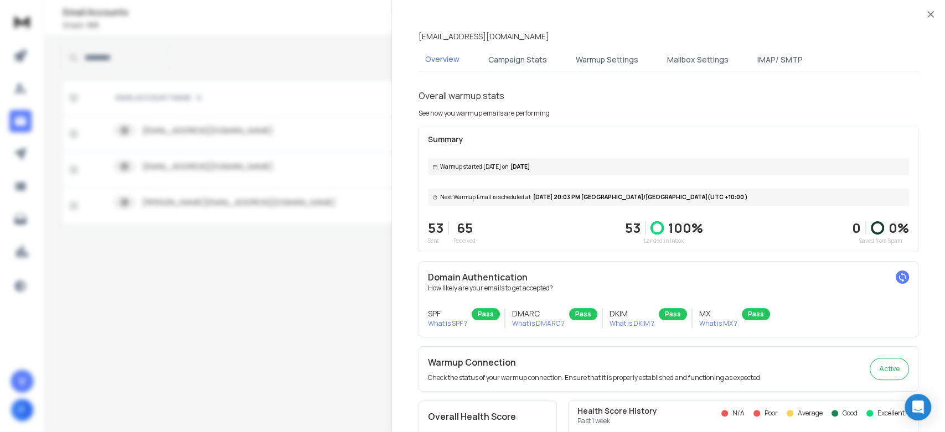 Image resolution: width=945 pixels, height=432 pixels. Describe the element at coordinates (464, 241) in the screenshot. I see `p: Received` at that location.